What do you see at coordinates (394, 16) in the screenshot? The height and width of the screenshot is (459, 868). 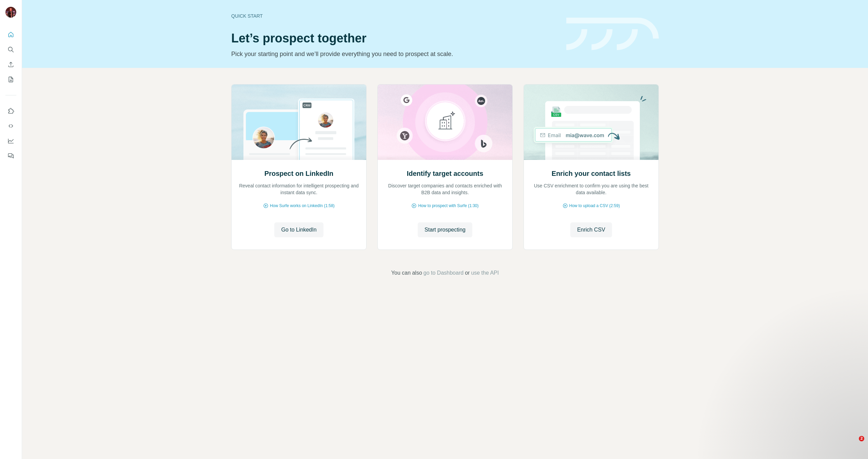 I see `div: Quick start` at bounding box center [394, 16].